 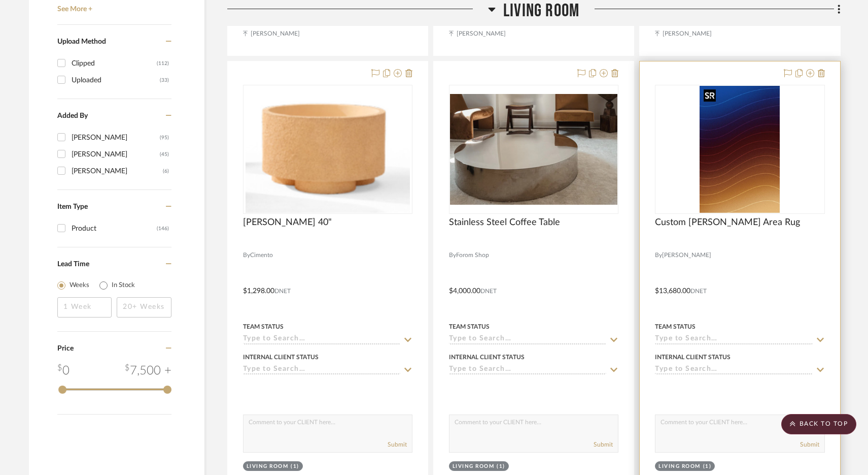 I want to click on img: Erasmo 40", so click(x=328, y=150).